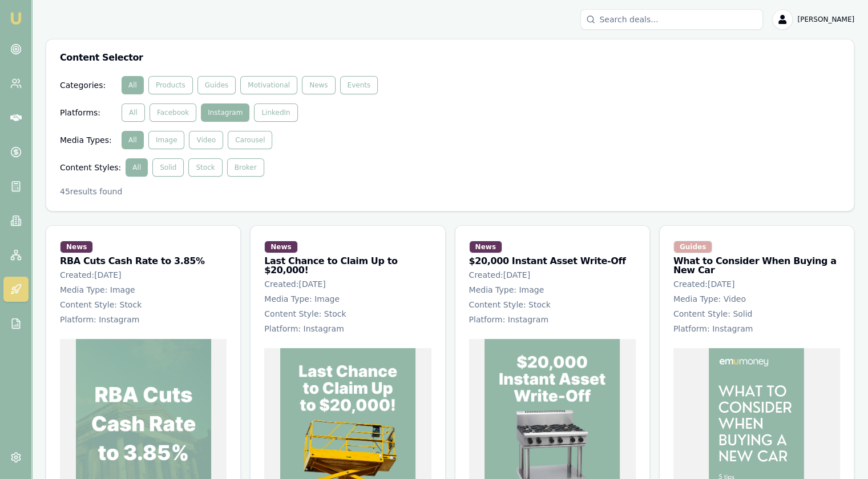 This screenshot has width=868, height=479. I want to click on button: Instagram, so click(225, 113).